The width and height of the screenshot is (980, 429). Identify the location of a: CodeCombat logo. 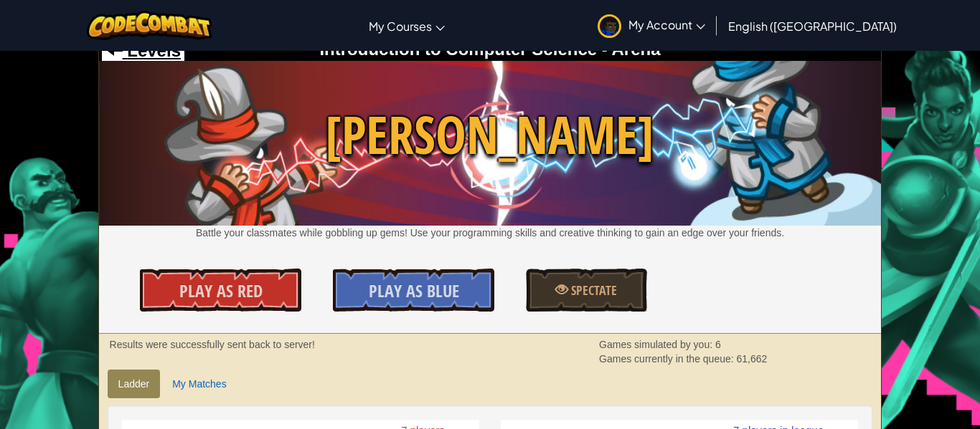
(149, 25).